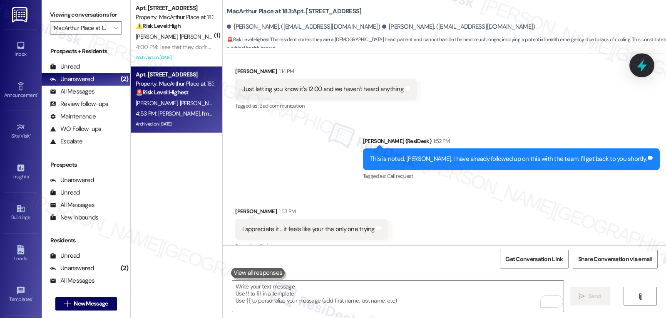 Image resolution: width=666 pixels, height=318 pixels. I want to click on span: Praise, so click(266, 246).